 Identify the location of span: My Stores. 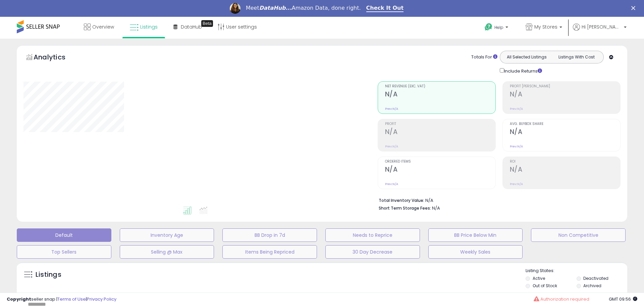
(546, 27).